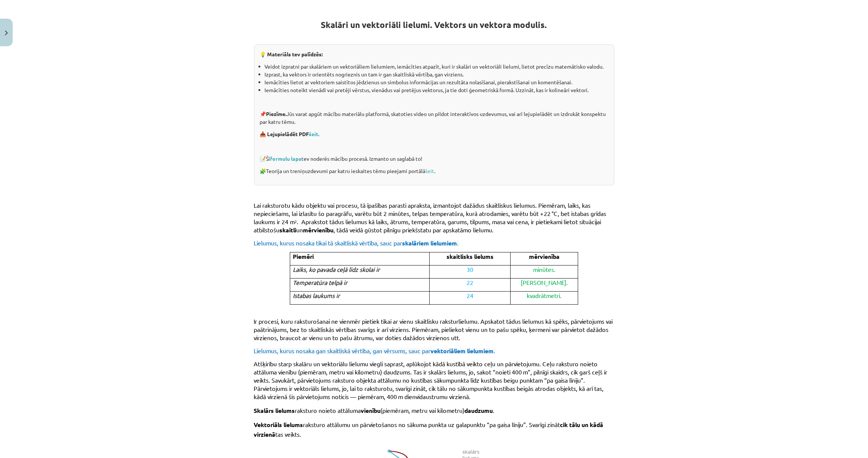 This screenshot has height=458, width=868. I want to click on span: tas veikts., so click(288, 434).